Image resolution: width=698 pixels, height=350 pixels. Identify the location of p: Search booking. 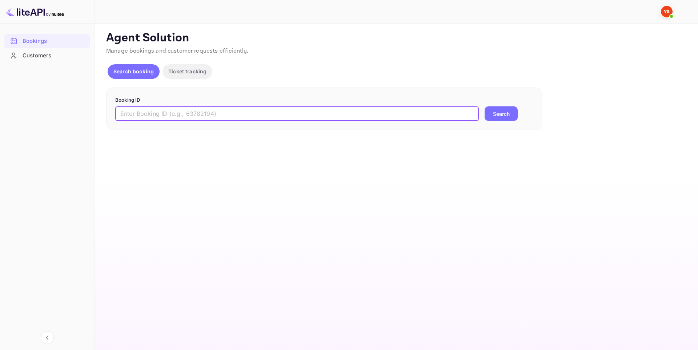
(133, 71).